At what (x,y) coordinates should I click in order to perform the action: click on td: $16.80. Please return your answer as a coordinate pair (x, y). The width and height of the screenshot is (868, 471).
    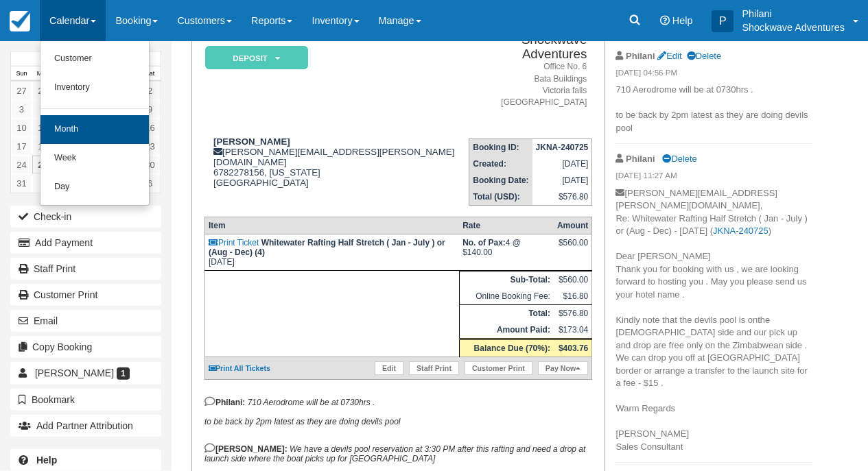
    Looking at the image, I should click on (573, 296).